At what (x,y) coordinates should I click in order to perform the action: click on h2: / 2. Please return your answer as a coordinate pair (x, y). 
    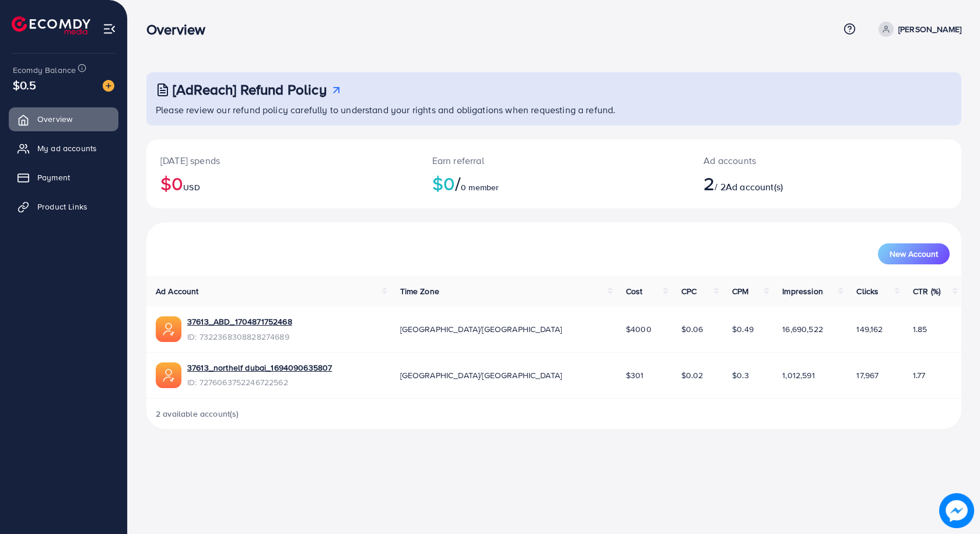
    Looking at the image, I should click on (791, 184).